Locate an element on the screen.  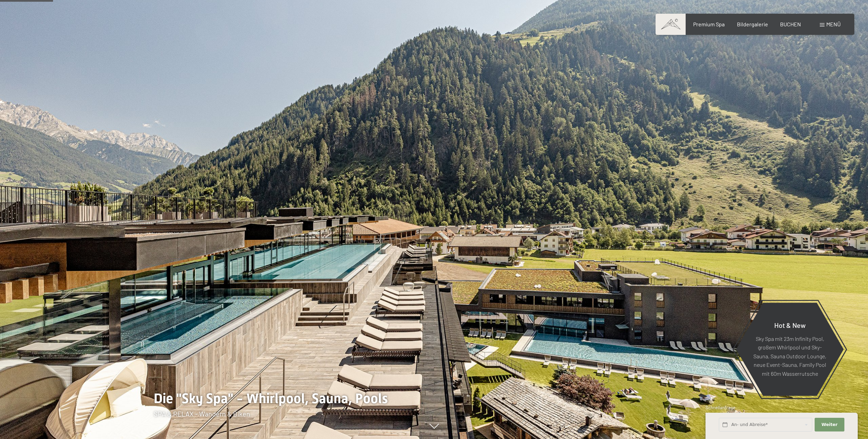
span: Schnellanfrage is located at coordinates (720, 408).